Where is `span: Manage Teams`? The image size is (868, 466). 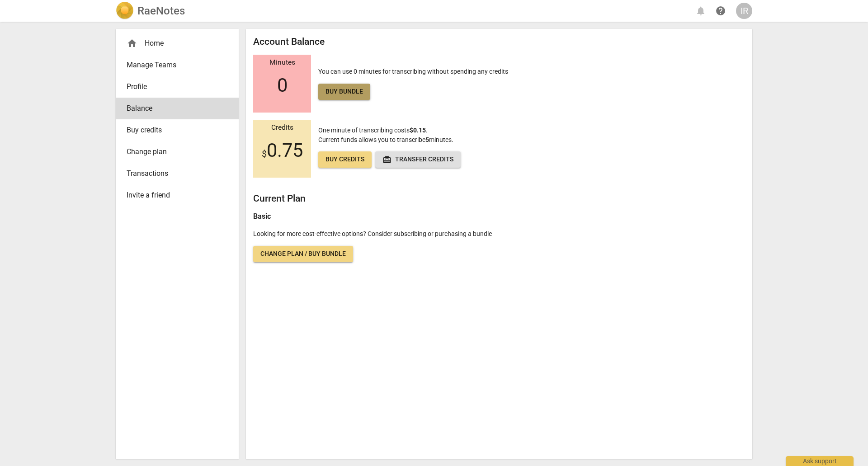
span: Manage Teams is located at coordinates (173, 65).